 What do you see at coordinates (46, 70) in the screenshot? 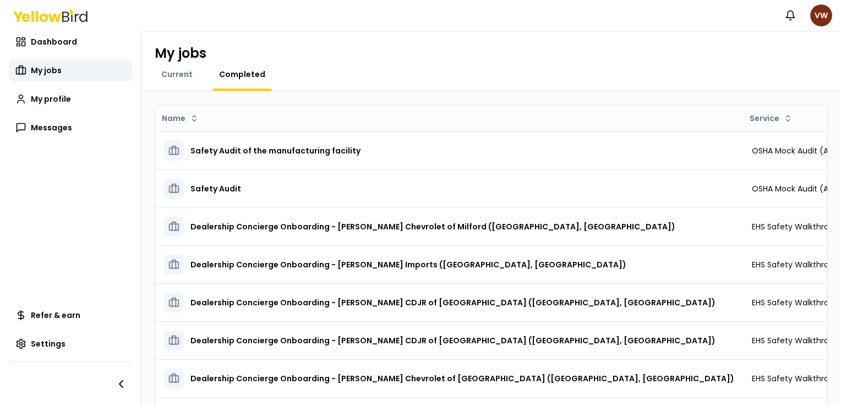
I see `span: My jobs` at bounding box center [46, 70].